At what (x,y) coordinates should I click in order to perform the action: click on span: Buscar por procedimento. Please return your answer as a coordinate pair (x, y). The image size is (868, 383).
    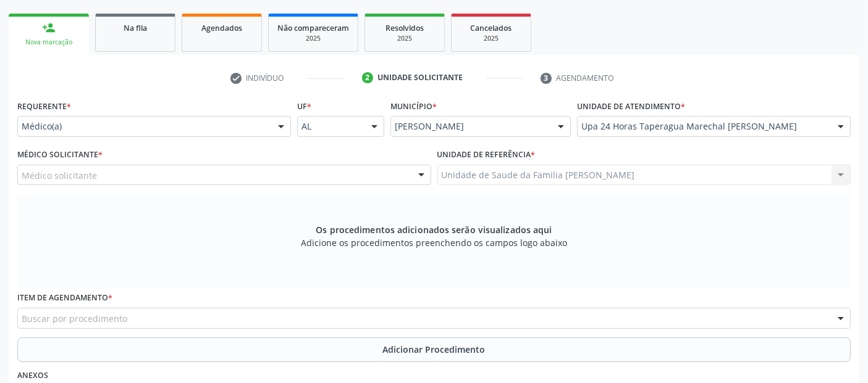
    Looking at the image, I should click on (74, 319).